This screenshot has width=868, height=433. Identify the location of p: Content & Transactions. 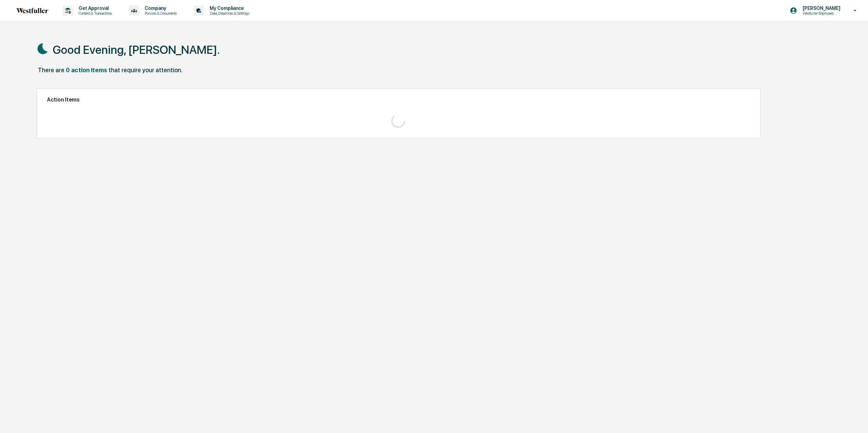
(95, 13).